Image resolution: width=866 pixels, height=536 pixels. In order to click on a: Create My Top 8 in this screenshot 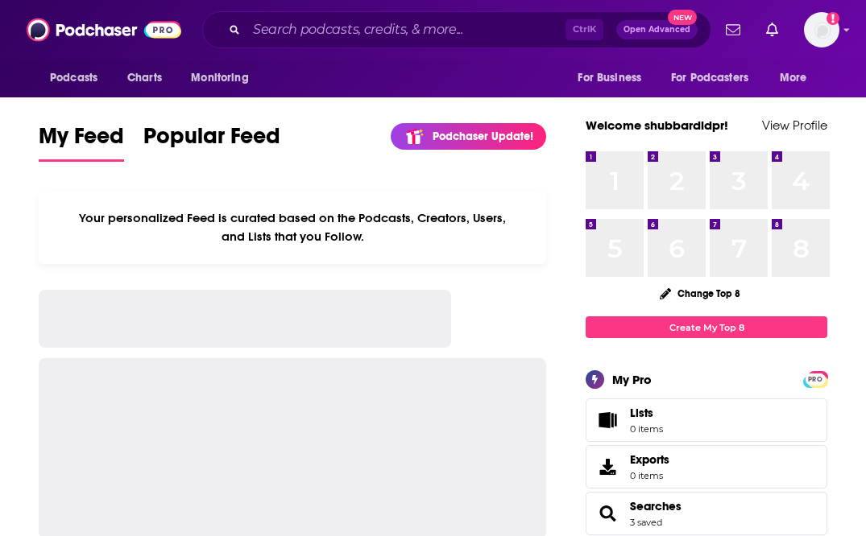, I will do `click(706, 327)`.